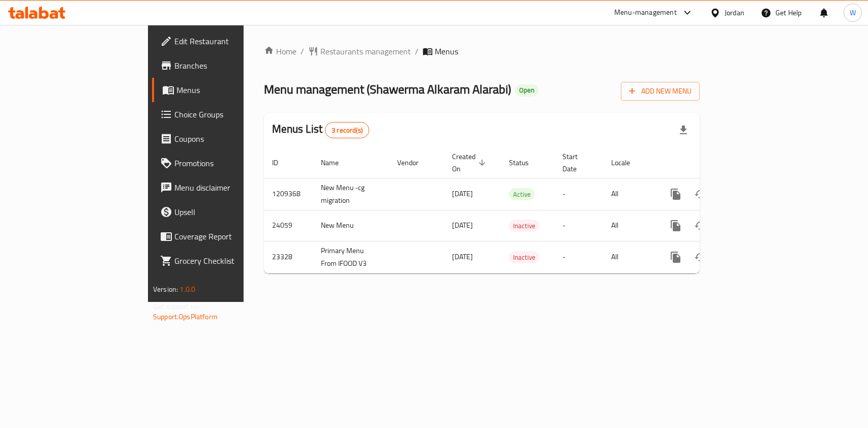  I want to click on span: 3 record(s), so click(347, 130).